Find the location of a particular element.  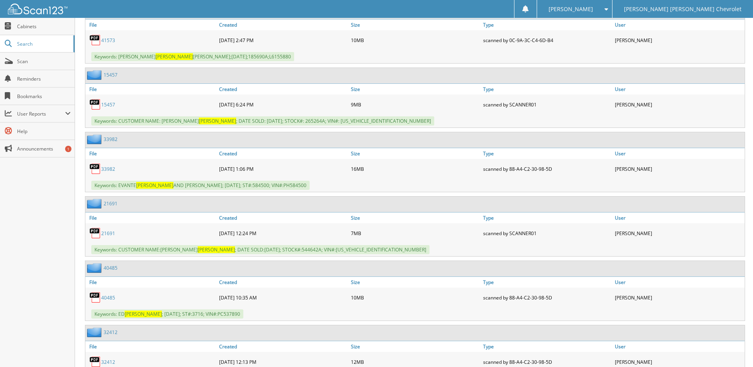

div: scanned by 0C-9A-3C-C4-6D-B4 is located at coordinates (547, 40).